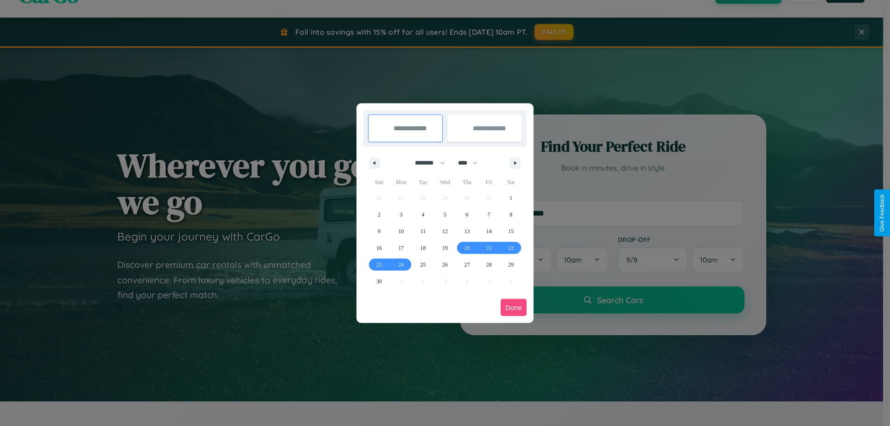  Describe the element at coordinates (444, 215) in the screenshot. I see `button: 5` at that location.